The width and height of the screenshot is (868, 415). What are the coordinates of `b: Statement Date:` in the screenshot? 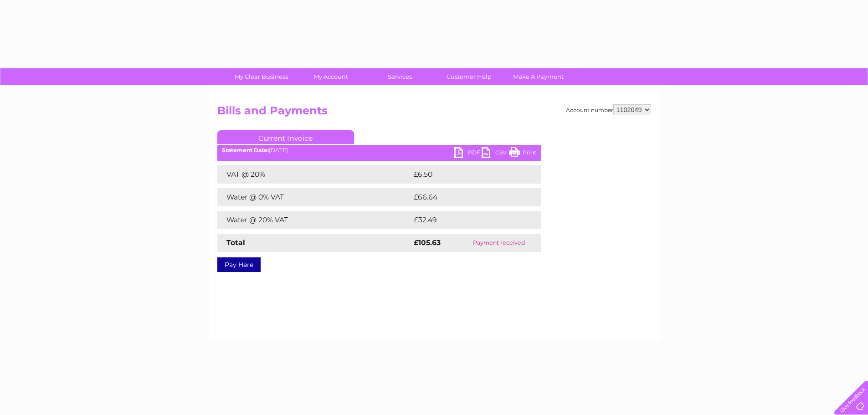 It's located at (245, 150).